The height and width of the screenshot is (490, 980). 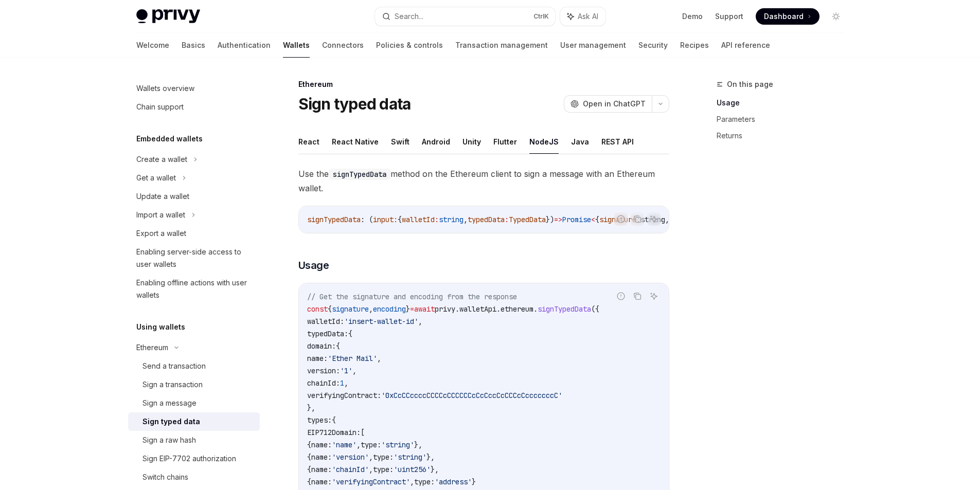 What do you see at coordinates (654, 296) in the screenshot?
I see `button: Ask AI` at bounding box center [654, 296].